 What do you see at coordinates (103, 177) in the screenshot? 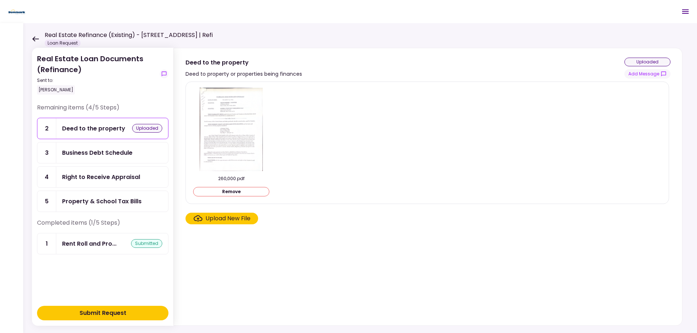
I see `a: 4Right to Receive Appraisal` at bounding box center [103, 177].